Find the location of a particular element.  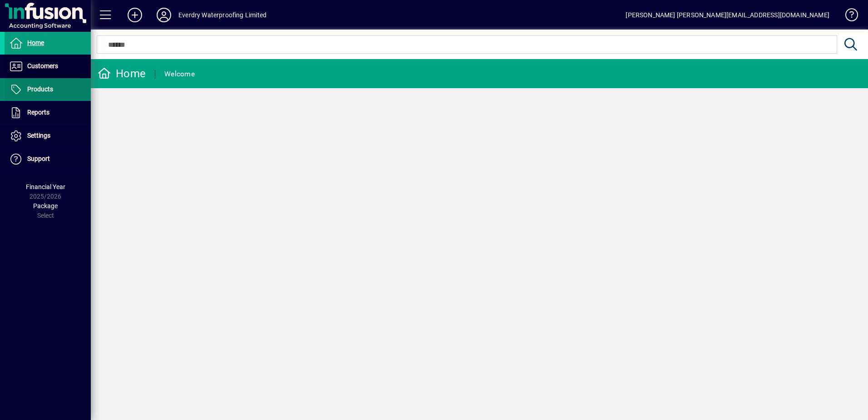

a: Products is located at coordinates (48, 90).